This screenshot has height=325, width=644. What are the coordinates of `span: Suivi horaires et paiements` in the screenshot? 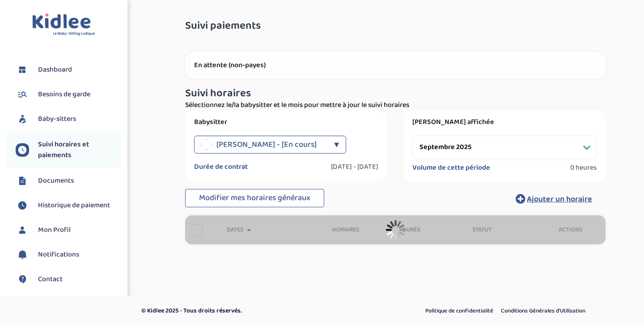 It's located at (79, 150).